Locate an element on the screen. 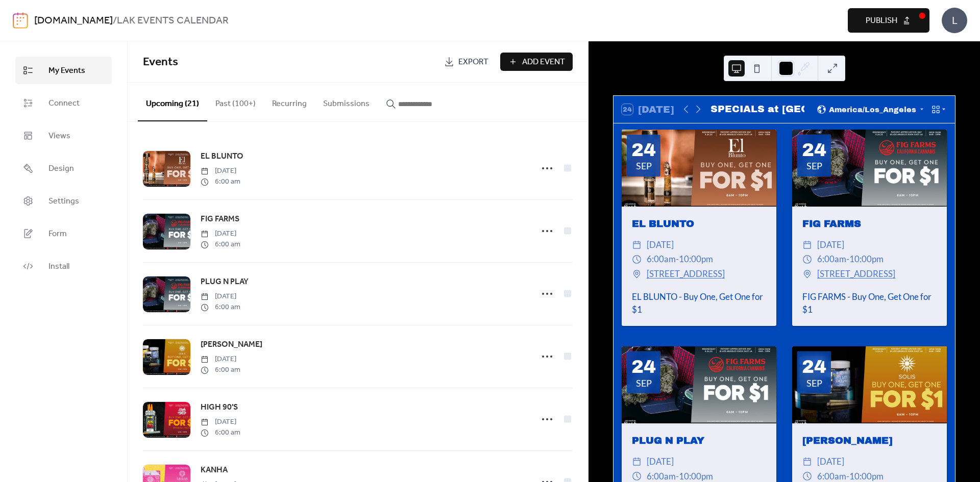 The height and width of the screenshot is (482, 980). div: FIG FARMS is located at coordinates (869, 224).